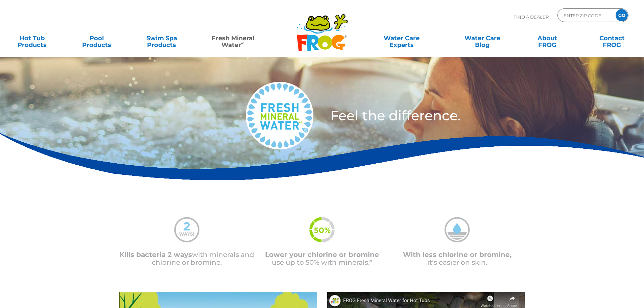 The width and height of the screenshot is (644, 308). What do you see at coordinates (622, 15) in the screenshot?
I see `input: GO` at bounding box center [622, 15].